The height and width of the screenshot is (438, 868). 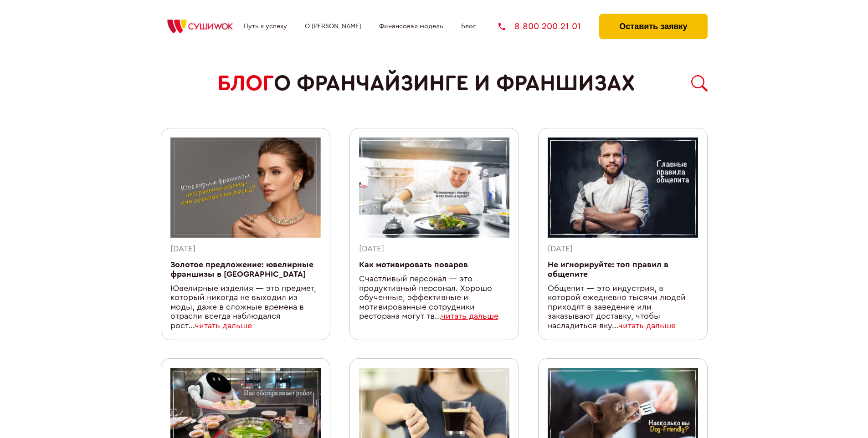 I want to click on span: о франчайзинге и франшизах, so click(x=455, y=83).